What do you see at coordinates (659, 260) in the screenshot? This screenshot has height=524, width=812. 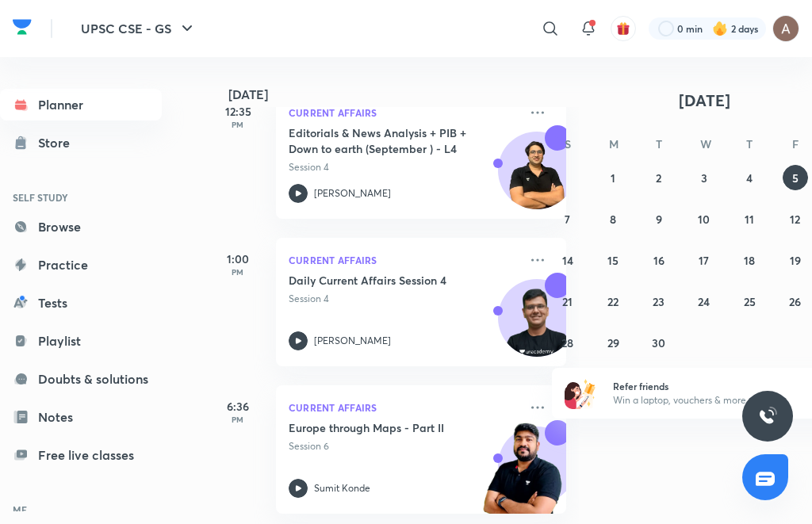 I see `abbr: September 16, 2025` at bounding box center [659, 260].